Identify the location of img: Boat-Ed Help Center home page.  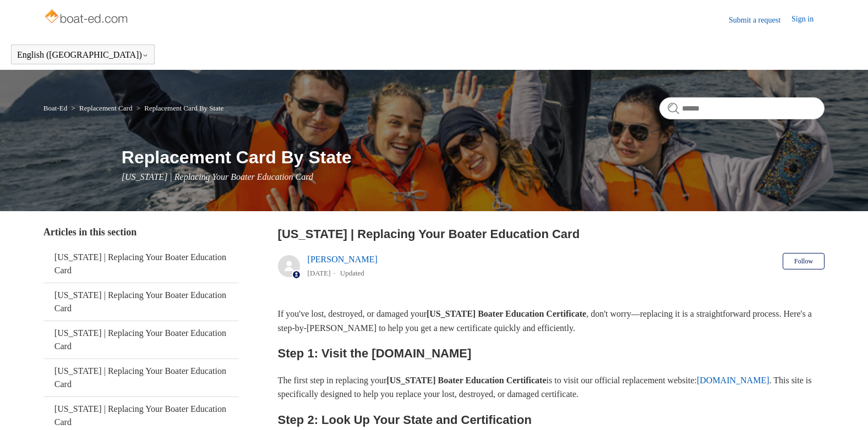
(87, 18).